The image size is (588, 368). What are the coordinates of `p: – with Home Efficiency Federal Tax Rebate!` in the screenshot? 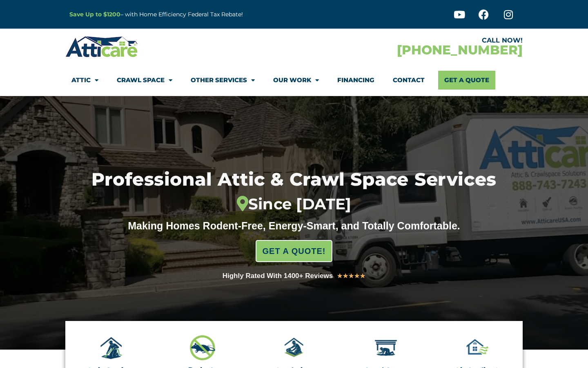 It's located at (202, 14).